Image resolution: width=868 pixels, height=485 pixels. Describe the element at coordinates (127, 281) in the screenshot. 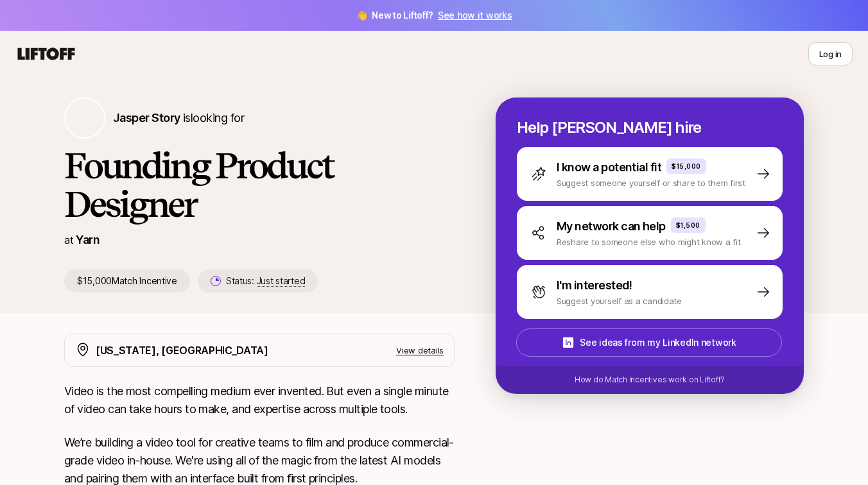

I see `p: $15,000 Match Incentive` at that location.